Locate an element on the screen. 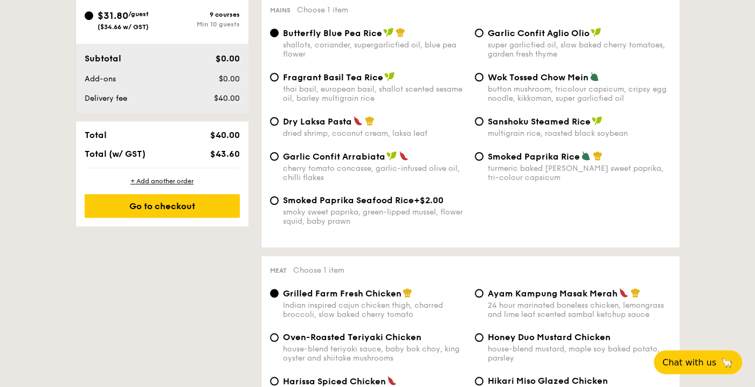 This screenshot has height=387, width=755. span: ($34.66 w/ GST) is located at coordinates (123, 27).